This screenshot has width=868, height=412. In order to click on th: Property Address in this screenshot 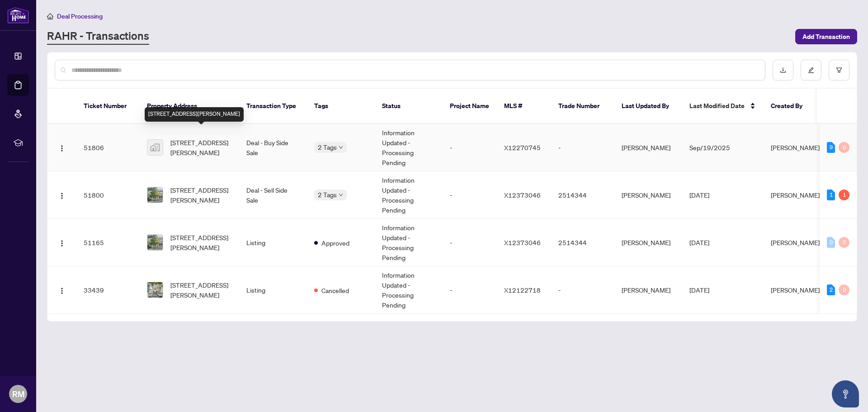, I will do `click(189, 106)`.